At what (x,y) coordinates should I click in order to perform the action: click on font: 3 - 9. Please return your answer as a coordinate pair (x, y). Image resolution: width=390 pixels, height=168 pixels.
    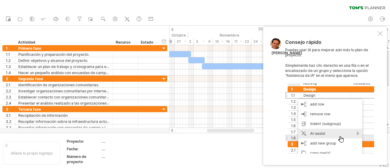
    Looking at the image, I should click on (203, 41).